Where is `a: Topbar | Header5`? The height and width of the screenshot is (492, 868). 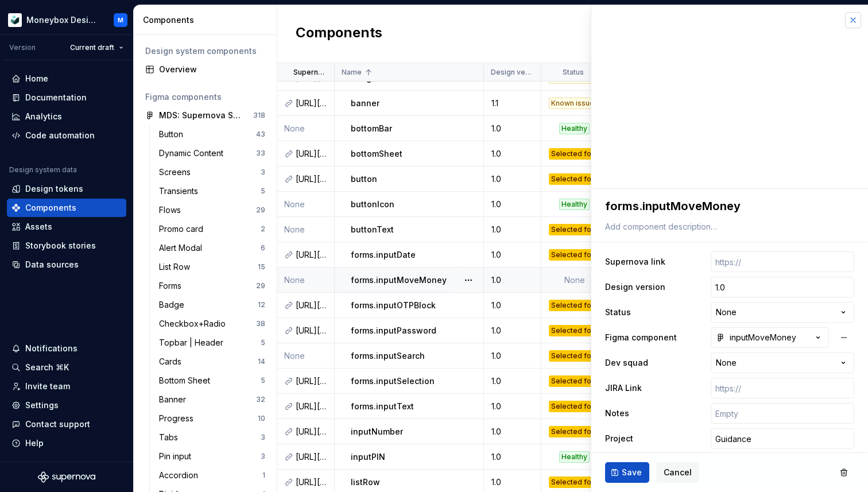
a: Topbar | Header5 is located at coordinates (212, 343).